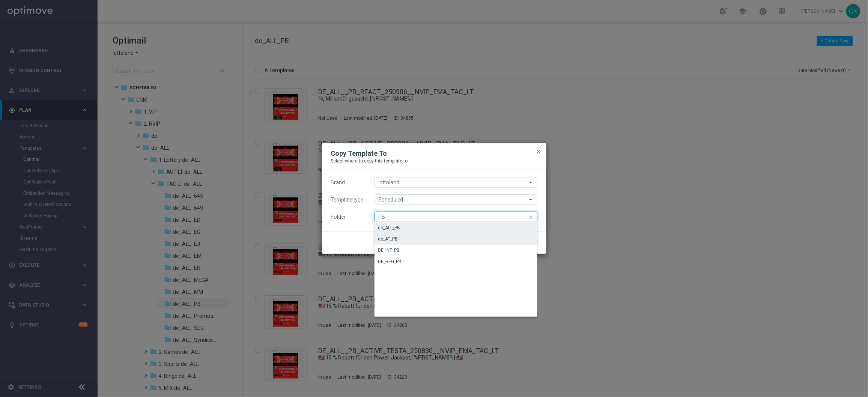 This screenshot has height=397, width=868. What do you see at coordinates (456, 217) in the screenshot?
I see `input: Quick find` at bounding box center [456, 217].